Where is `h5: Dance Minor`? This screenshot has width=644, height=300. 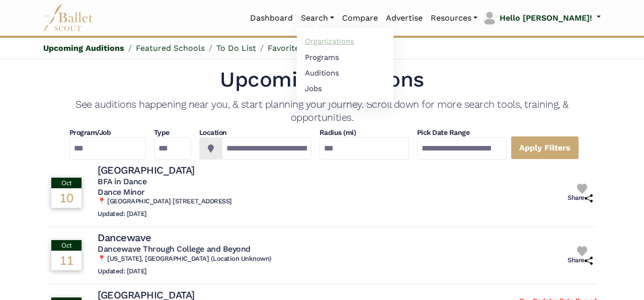 h5: Dance Minor is located at coordinates (165, 192).